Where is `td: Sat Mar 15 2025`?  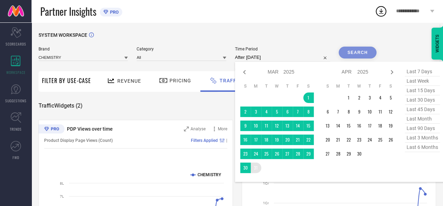 td: Sat Mar 15 2025 is located at coordinates (308, 126).